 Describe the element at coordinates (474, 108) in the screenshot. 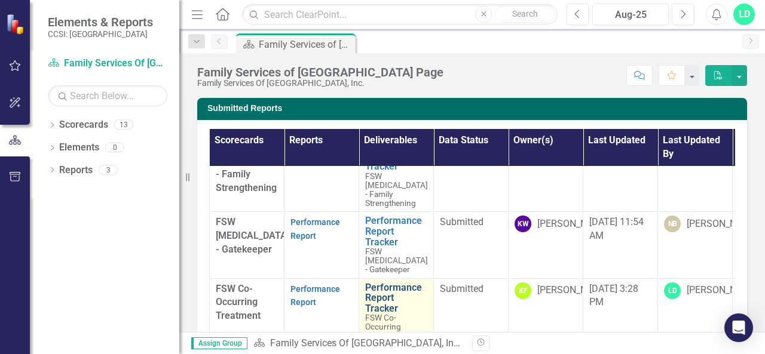

I see `h3: Submitted Reports` at that location.